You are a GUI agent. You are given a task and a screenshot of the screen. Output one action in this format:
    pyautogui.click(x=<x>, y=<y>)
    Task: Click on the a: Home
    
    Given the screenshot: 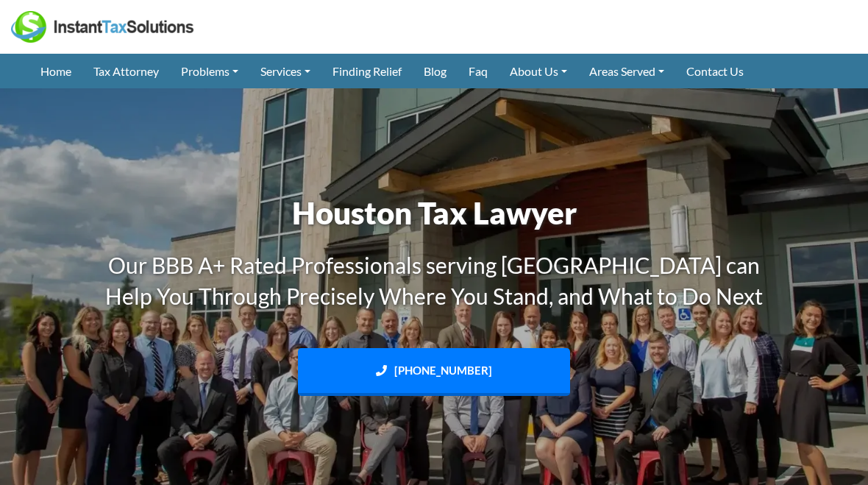 What is the action you would take?
    pyautogui.click(x=56, y=71)
    